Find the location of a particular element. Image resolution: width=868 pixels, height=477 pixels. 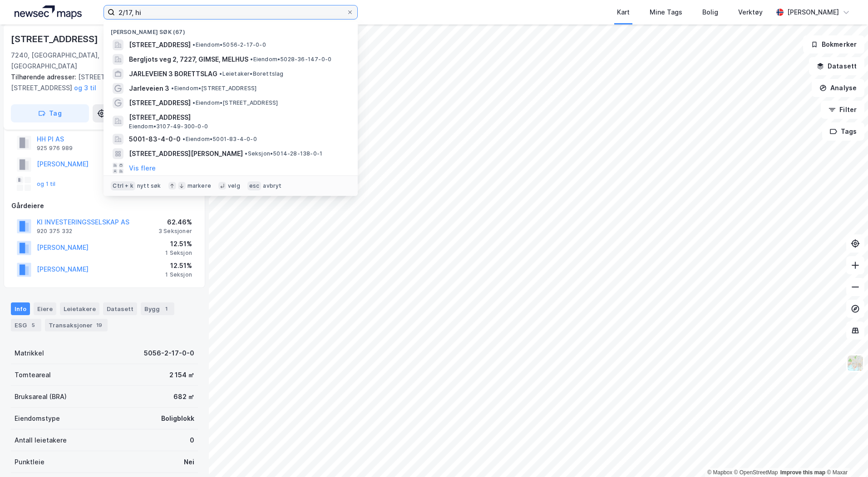

div: Bygg is located at coordinates (158, 309).